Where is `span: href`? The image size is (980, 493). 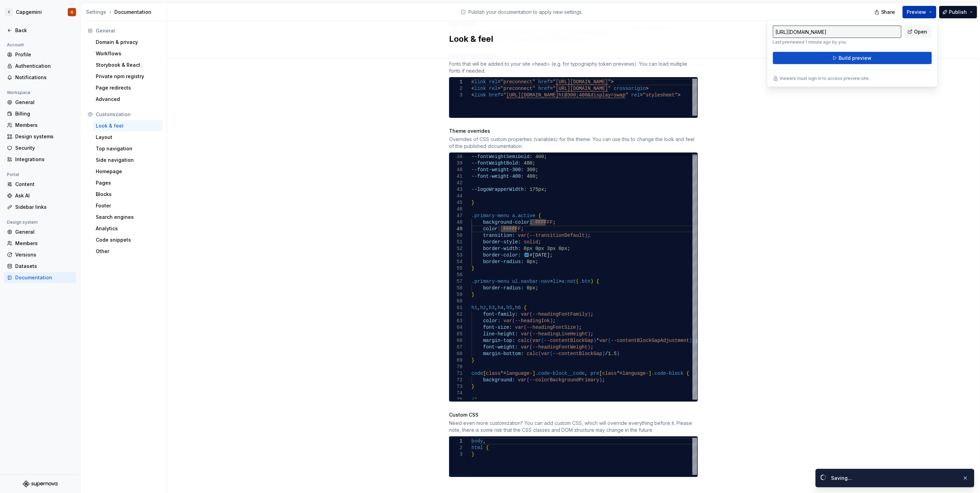
span: href is located at coordinates (544, 89).